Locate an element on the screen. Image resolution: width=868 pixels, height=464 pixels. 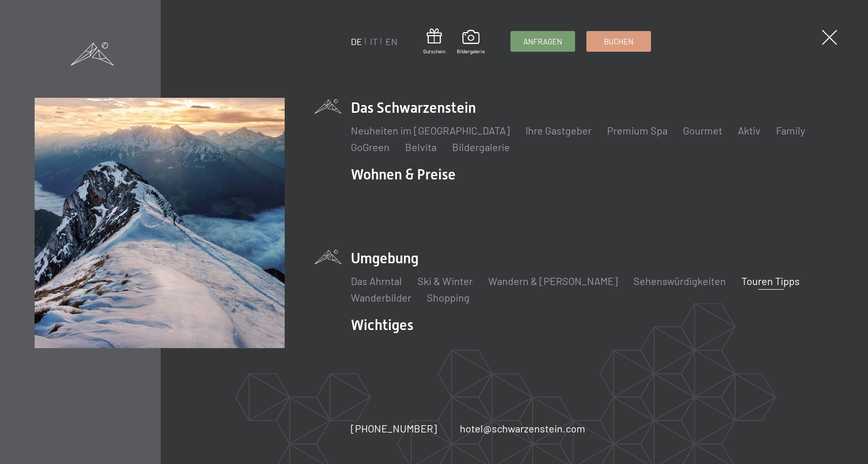
a: Das Ahrntal is located at coordinates (376, 281).